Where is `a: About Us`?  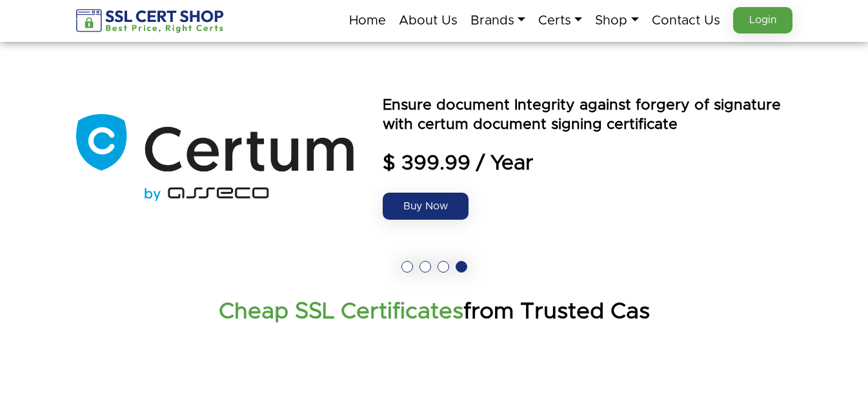 a: About Us is located at coordinates (428, 21).